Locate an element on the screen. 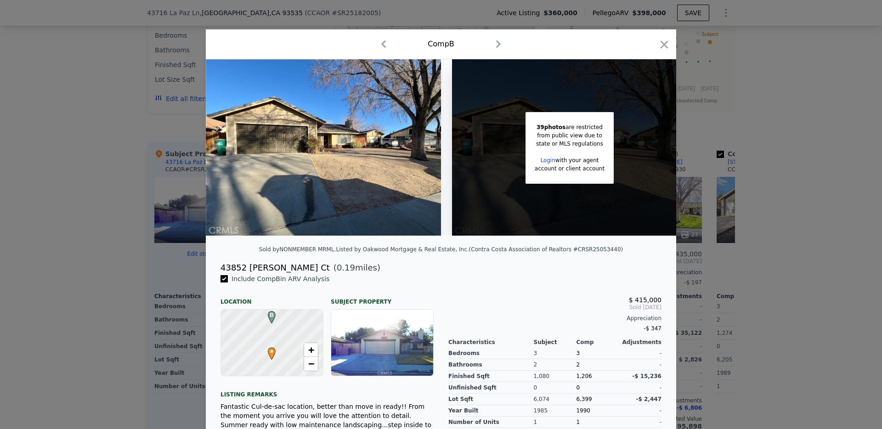 This screenshot has width=882, height=429. div: Bathrooms is located at coordinates (491, 365).